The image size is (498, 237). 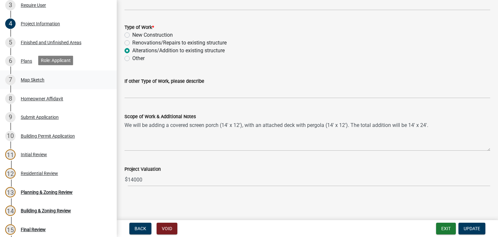 What do you see at coordinates (40, 117) in the screenshot?
I see `div: Submit Application` at bounding box center [40, 117].